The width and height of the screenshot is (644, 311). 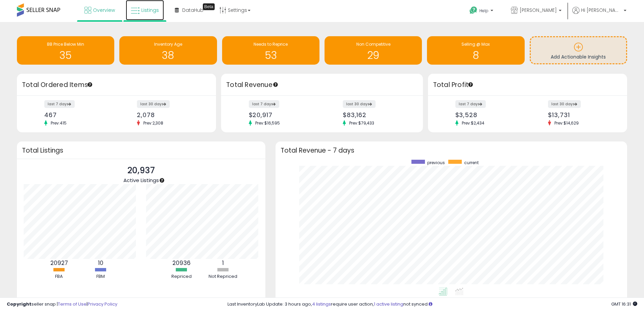 I want to click on span: Help, so click(x=484, y=10).